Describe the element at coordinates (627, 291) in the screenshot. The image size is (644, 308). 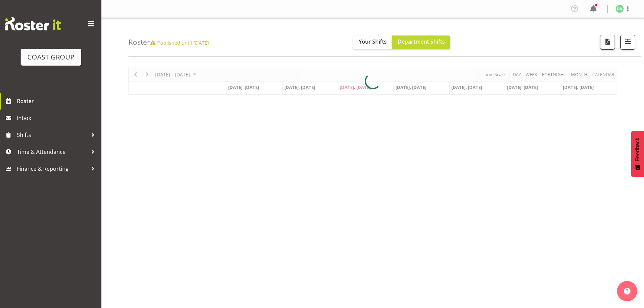
I see `img: help-xxl-2.png` at that location.